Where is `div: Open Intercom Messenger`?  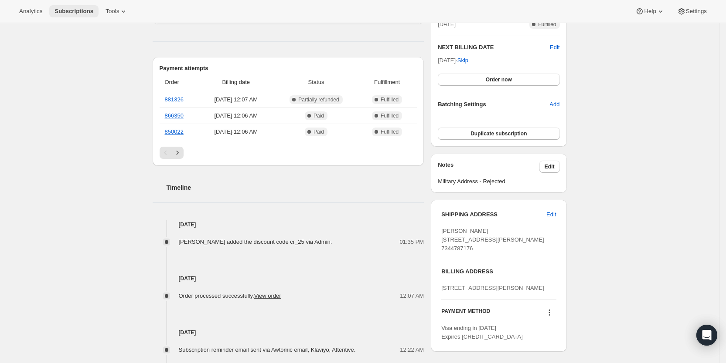 div: Open Intercom Messenger is located at coordinates (706, 336).